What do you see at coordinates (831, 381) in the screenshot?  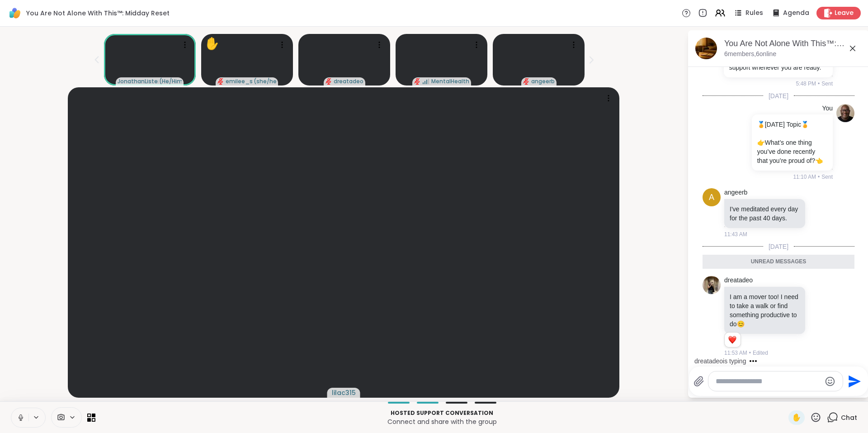 I see `button: Emoji picker` at bounding box center [831, 381].